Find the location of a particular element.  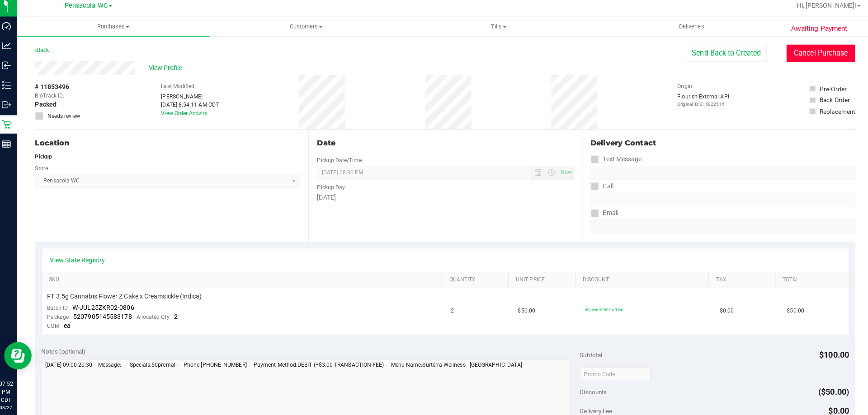

div: Location is located at coordinates (171, 147).